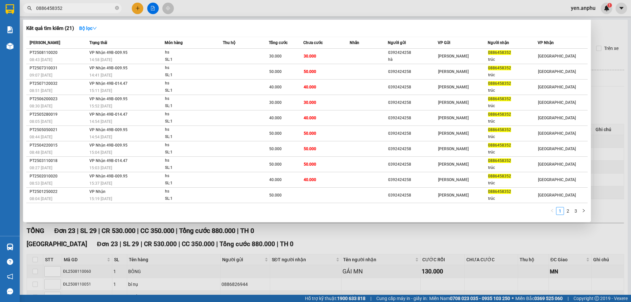 This screenshot has height=302, width=631. I want to click on span: close-circle, so click(117, 8).